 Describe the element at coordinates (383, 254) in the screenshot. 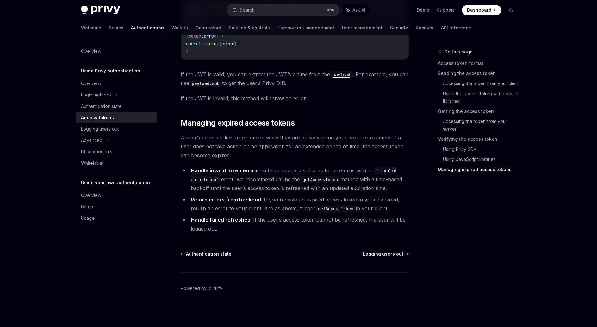

I see `span: Logging users out` at that location.